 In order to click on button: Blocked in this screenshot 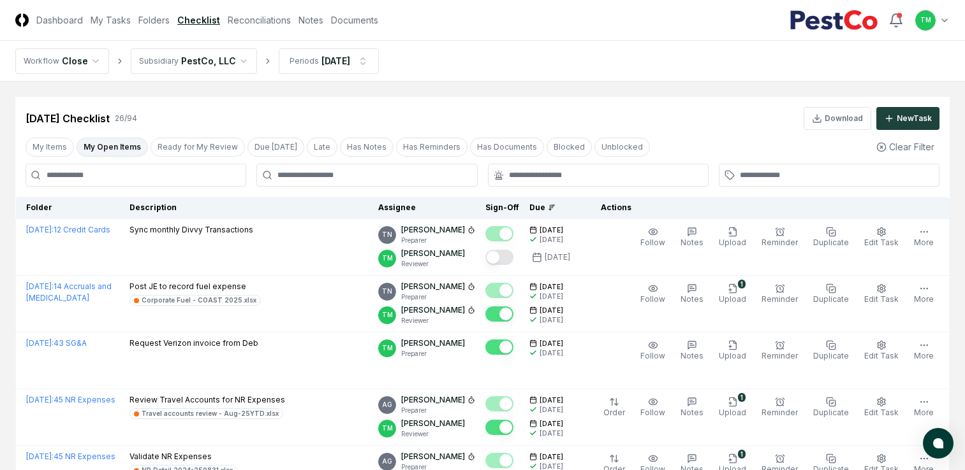, I will do `click(569, 147)`.